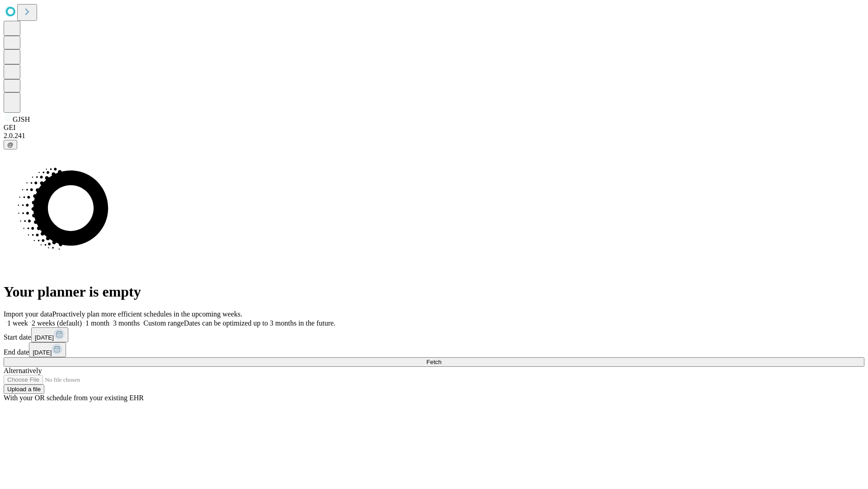 This screenshot has width=868, height=489. Describe the element at coordinates (434, 291) in the screenshot. I see `h1: Your planner is empty` at that location.